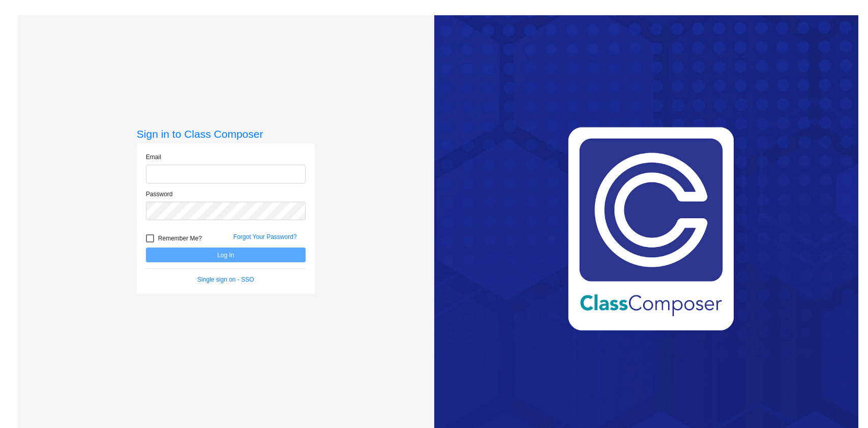 This screenshot has height=428, width=868. I want to click on button: Log In, so click(226, 255).